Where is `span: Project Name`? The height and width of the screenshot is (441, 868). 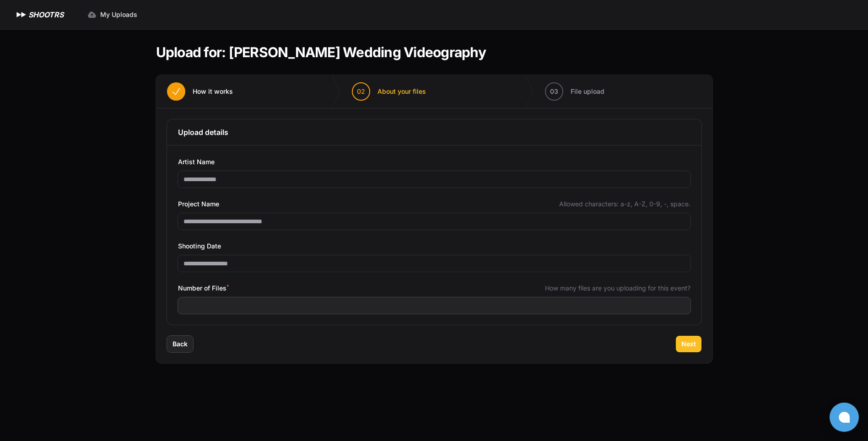 span: Project Name is located at coordinates (199, 204).